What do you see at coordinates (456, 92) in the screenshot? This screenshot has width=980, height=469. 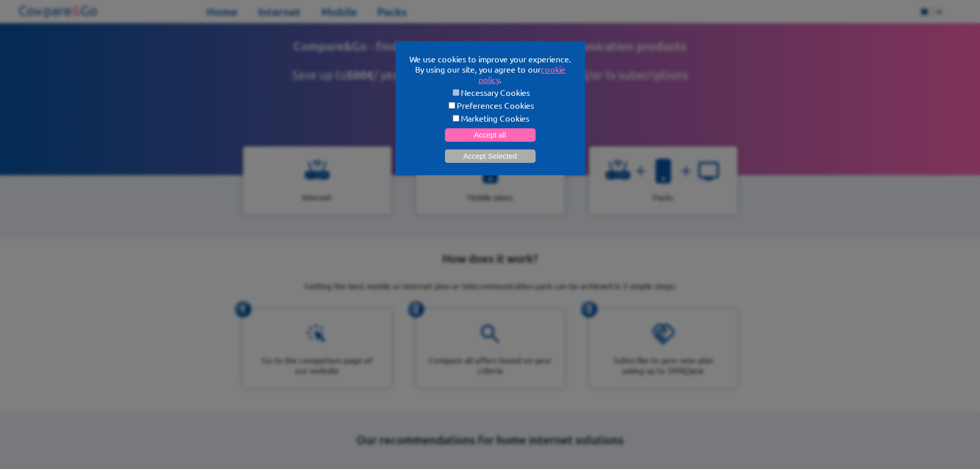 I see `input: Necessary Cookies` at bounding box center [456, 92].